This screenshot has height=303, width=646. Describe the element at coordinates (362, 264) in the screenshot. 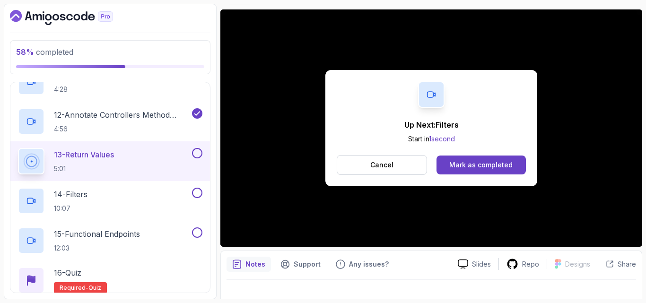

I see `button: Feedback button` at that location.